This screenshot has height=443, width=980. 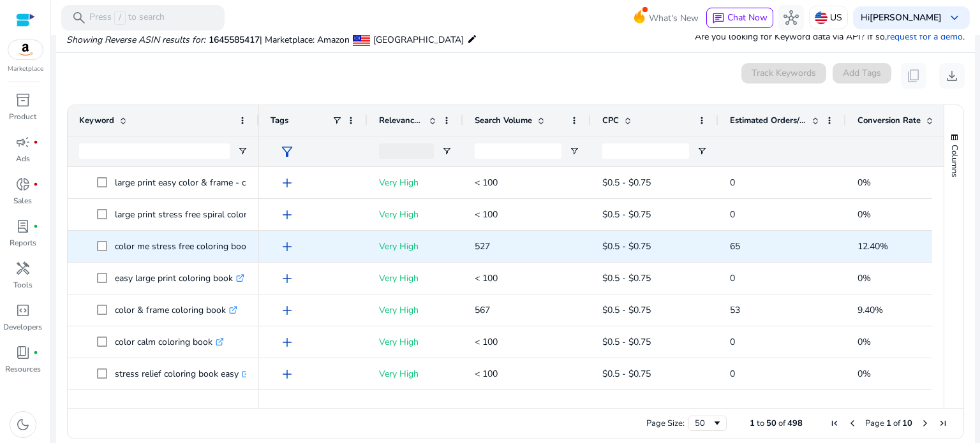 What do you see at coordinates (873, 247) in the screenshot?
I see `span: 12.40%` at bounding box center [873, 247].